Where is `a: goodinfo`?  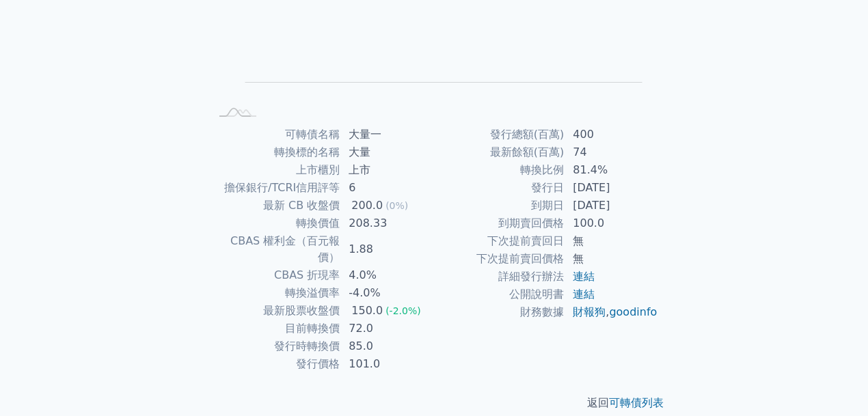 a: goodinfo is located at coordinates (633, 311).